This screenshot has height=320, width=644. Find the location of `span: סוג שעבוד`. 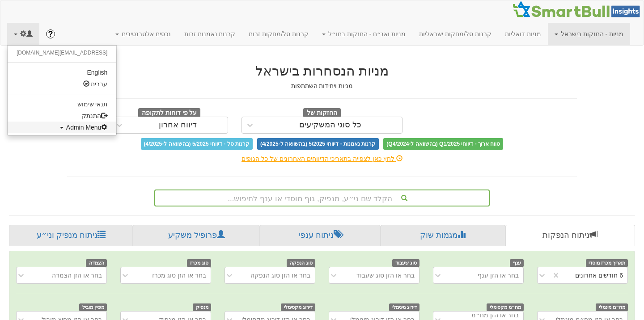

span: סוג שעבוד is located at coordinates (406, 263).